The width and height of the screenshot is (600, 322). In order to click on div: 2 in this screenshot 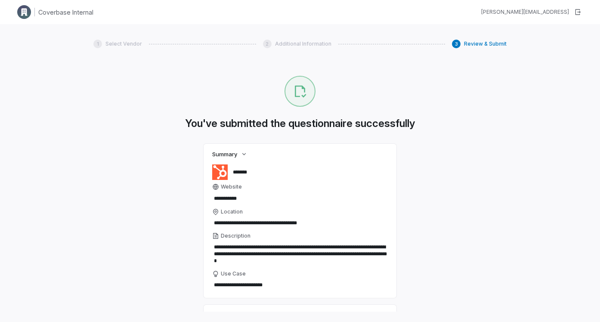, I will do `click(267, 44)`.